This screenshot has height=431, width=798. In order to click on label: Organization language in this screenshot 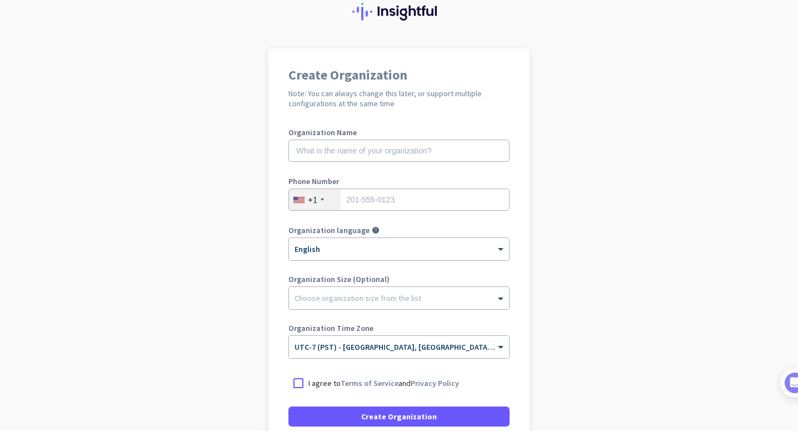, I will do `click(329, 230)`.